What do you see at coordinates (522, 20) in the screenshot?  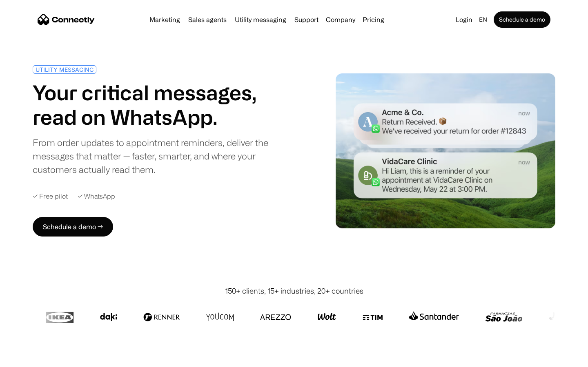 I see `a: Schedule a demo` at bounding box center [522, 20].